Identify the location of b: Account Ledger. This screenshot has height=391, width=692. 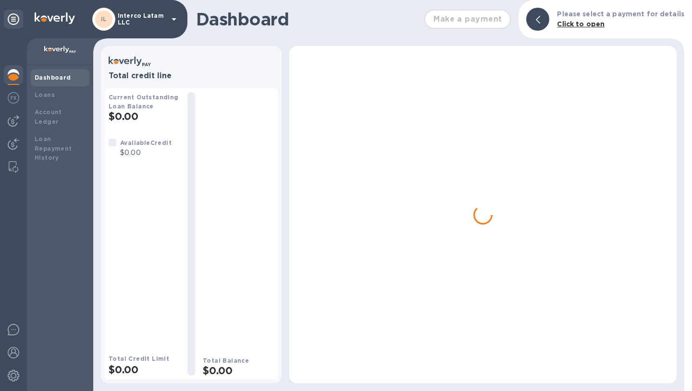
(48, 117).